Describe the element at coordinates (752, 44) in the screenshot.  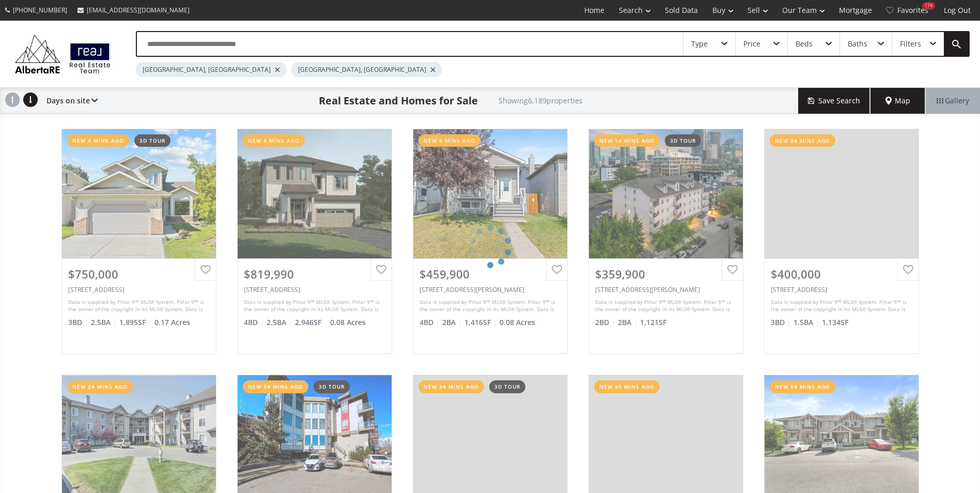
I see `div: Price` at that location.